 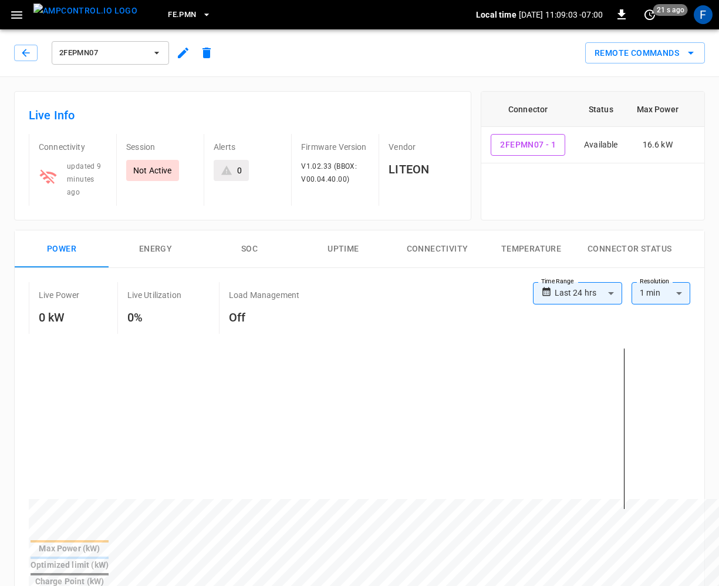 What do you see at coordinates (655, 281) in the screenshot?
I see `label: Resolution` at bounding box center [655, 281].